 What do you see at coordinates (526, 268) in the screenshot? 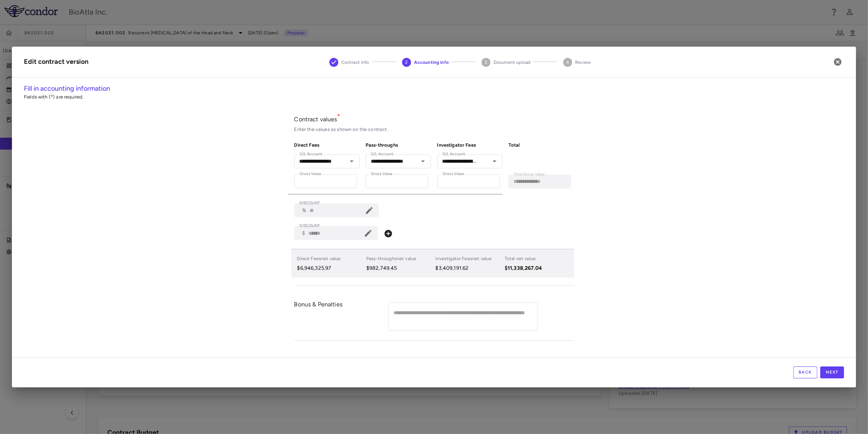
I see `p: $11,338,267.04` at bounding box center [526, 268].